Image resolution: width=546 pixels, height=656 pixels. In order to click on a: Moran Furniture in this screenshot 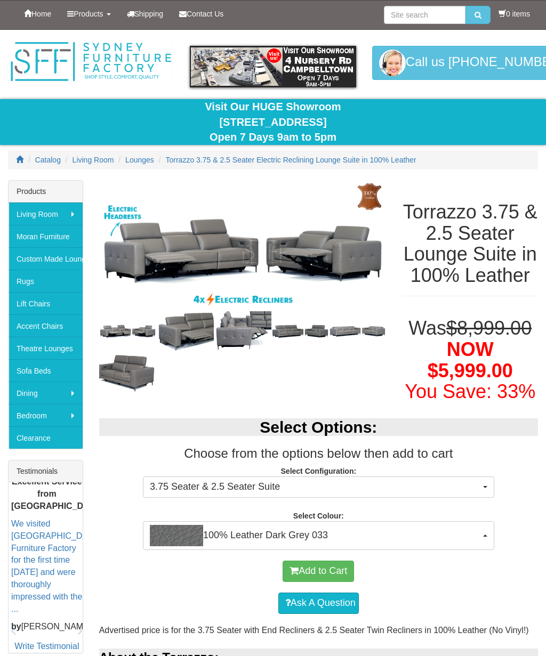, I will do `click(45, 236)`.